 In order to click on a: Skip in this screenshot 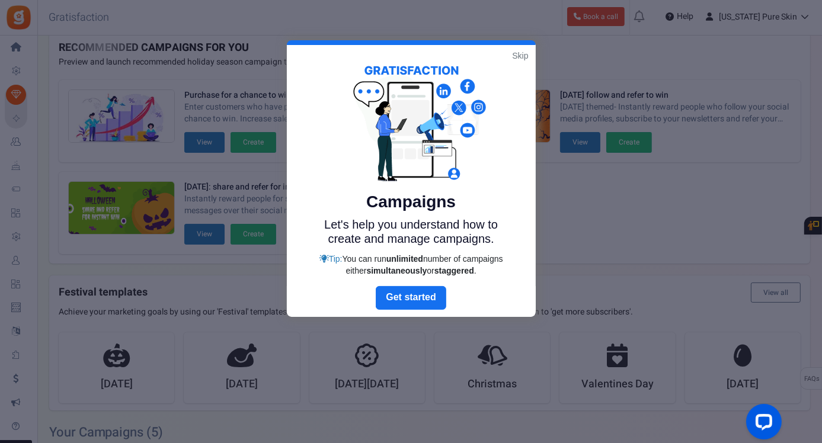, I will do `click(520, 56)`.